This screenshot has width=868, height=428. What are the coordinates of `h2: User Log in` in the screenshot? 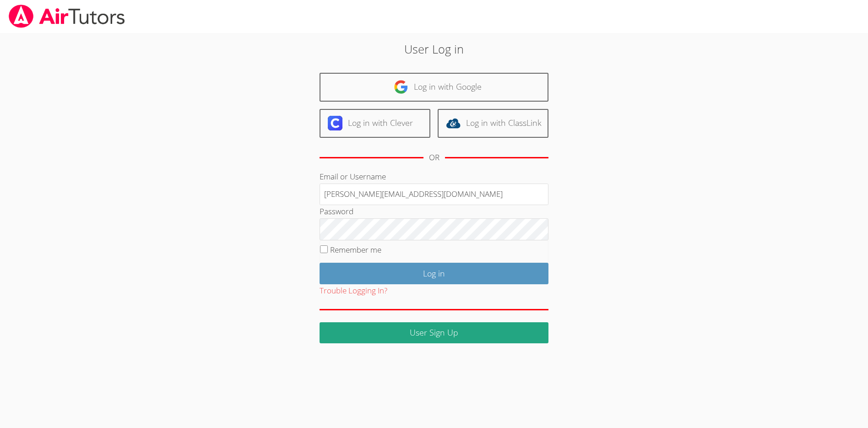 It's located at (434, 49).